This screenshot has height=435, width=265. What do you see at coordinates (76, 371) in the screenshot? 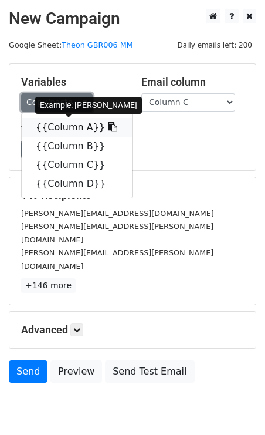
I see `a: Preview` at bounding box center [76, 371].